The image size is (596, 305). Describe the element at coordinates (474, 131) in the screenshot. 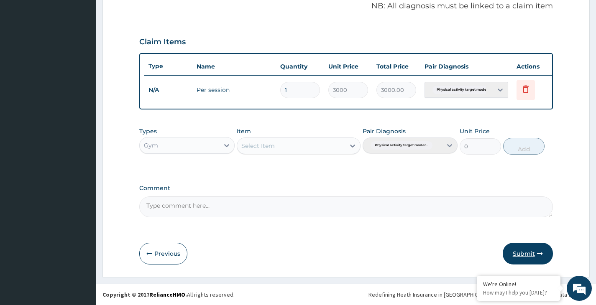

I see `label: Unit Price` at that location.